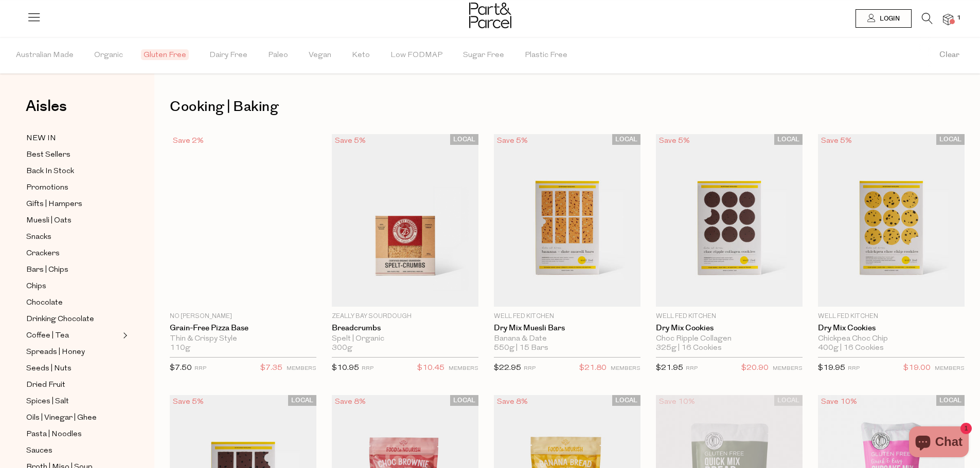  I want to click on a: Breadcrumbs, so click(404, 328).